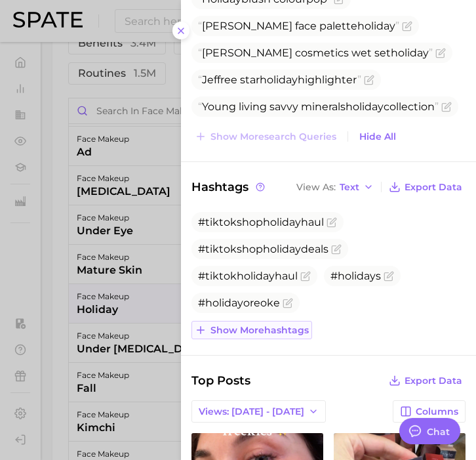 The image size is (476, 460). Describe the element at coordinates (350, 187) in the screenshot. I see `span: Text` at that location.